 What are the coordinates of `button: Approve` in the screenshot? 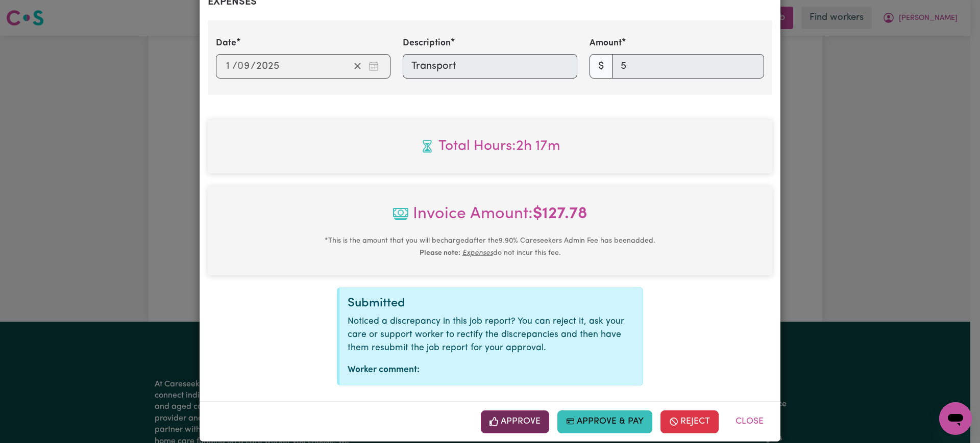 It's located at (515, 422).